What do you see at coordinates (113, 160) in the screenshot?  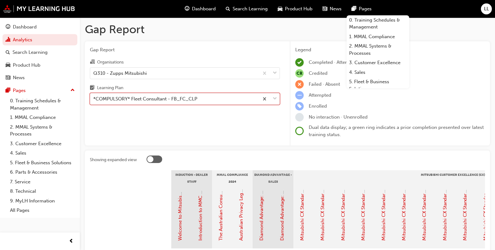 I see `div: Showing expanded view` at bounding box center [113, 160].